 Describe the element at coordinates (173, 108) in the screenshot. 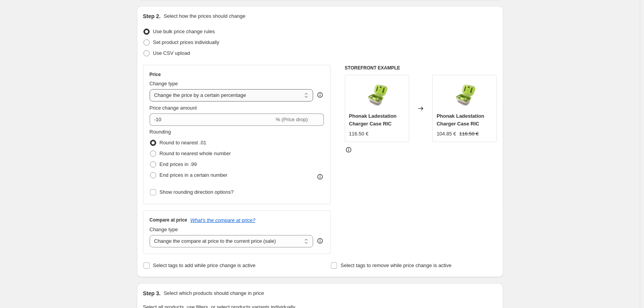

I see `span: Price change amount` at that location.